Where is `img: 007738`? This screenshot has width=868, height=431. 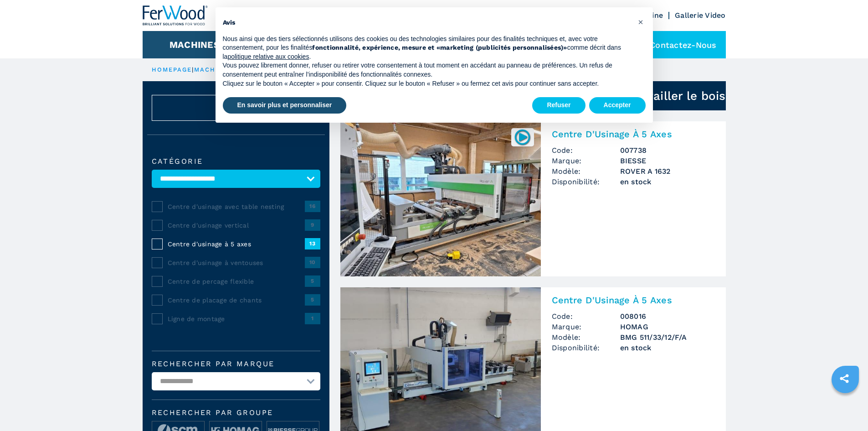
img: 007738 is located at coordinates (522, 137).